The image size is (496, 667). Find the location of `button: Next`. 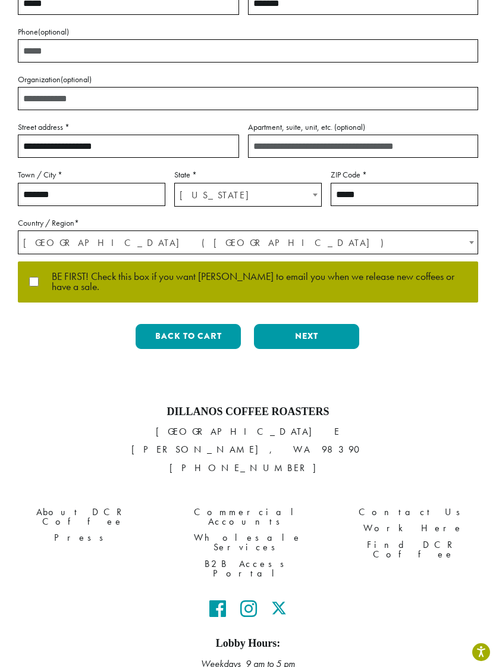

button: Next is located at coordinates (306, 336).